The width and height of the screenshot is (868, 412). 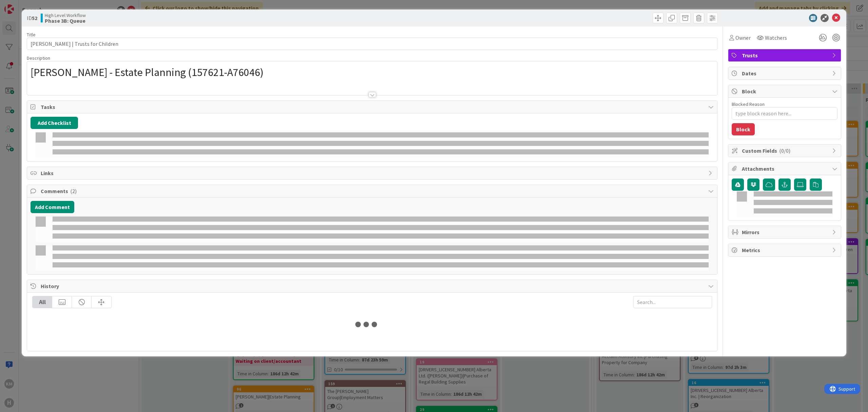 I want to click on button: Add Comment, so click(x=52, y=207).